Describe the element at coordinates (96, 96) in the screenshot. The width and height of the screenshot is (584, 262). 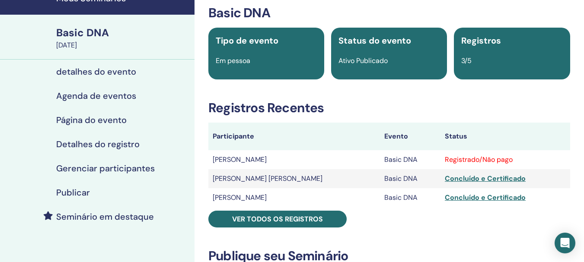
I see `h4: Agenda de eventos` at that location.